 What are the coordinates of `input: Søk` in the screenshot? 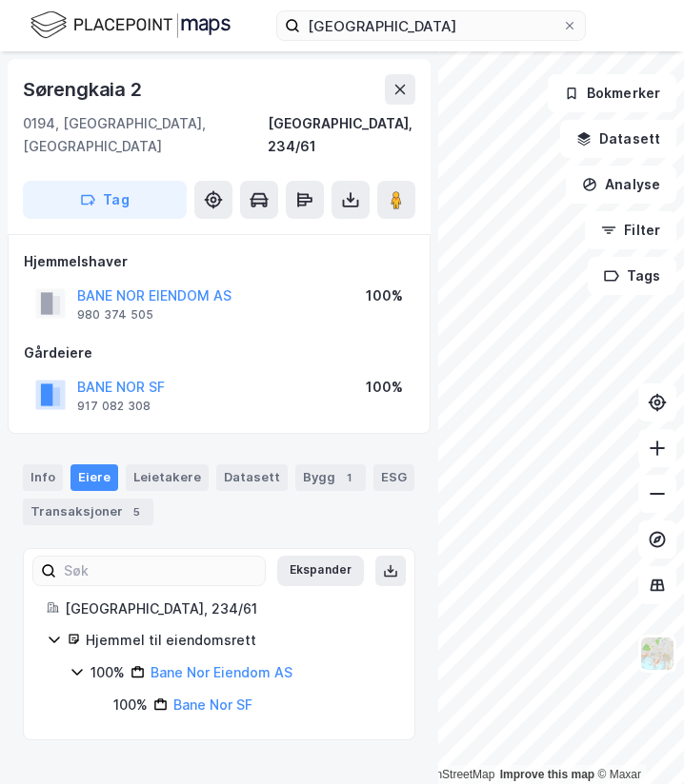 It's located at (160, 571).